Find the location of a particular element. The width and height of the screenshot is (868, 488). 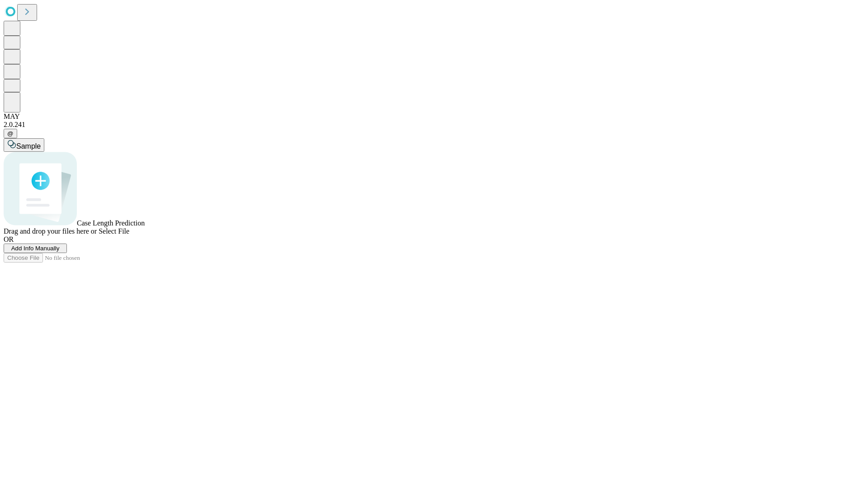

div: MAY is located at coordinates (434, 117).